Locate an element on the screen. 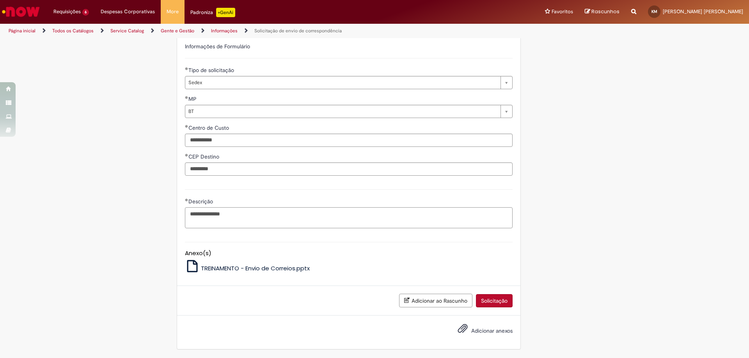 This screenshot has height=358, width=749. span: Adicionar anexos is located at coordinates (492, 331).